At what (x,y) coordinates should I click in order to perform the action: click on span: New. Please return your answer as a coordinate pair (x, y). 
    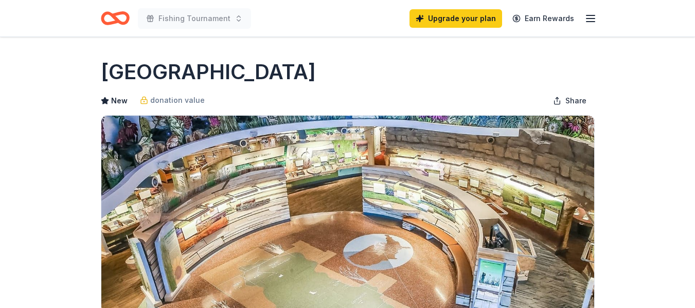
    Looking at the image, I should click on (119, 101).